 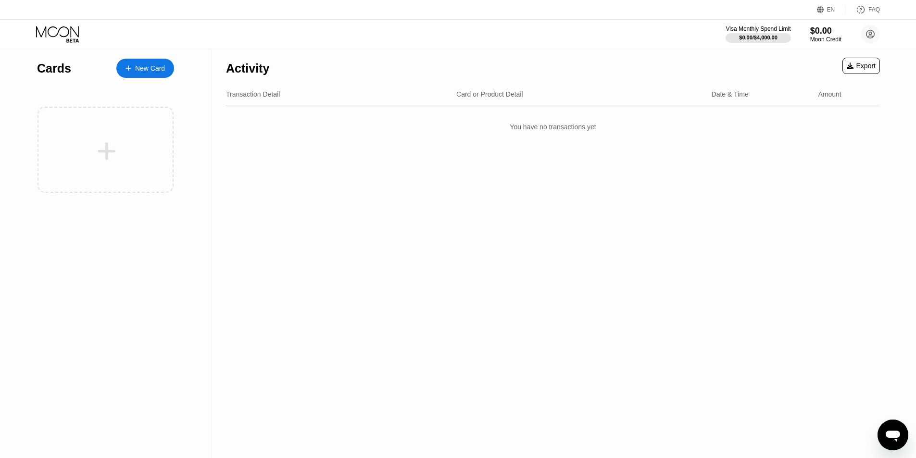 I want to click on div: Export, so click(x=862, y=66).